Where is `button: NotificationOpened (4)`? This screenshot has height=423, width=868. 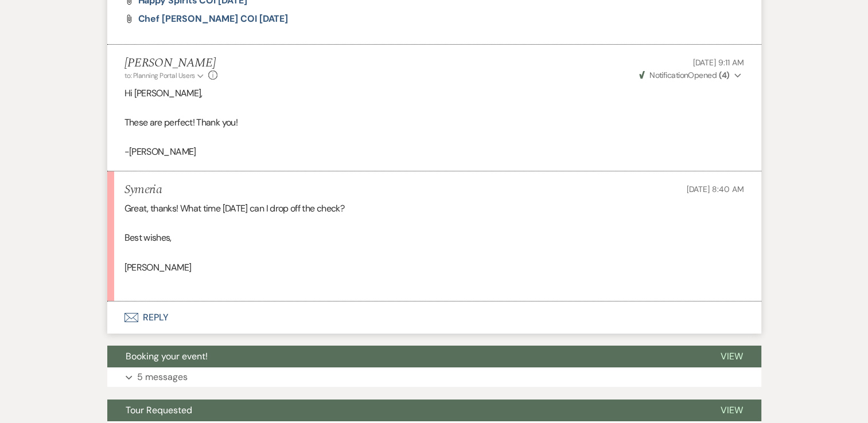 button: NotificationOpened (4) is located at coordinates (691, 75).